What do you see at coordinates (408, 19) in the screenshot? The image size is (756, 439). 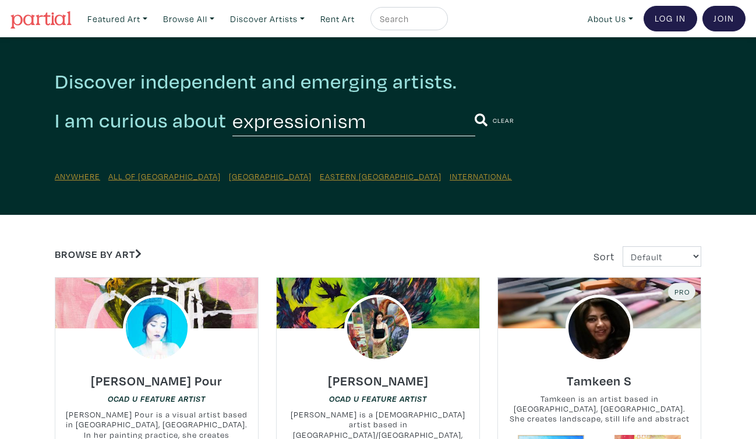 I see `input: Search` at bounding box center [408, 19].